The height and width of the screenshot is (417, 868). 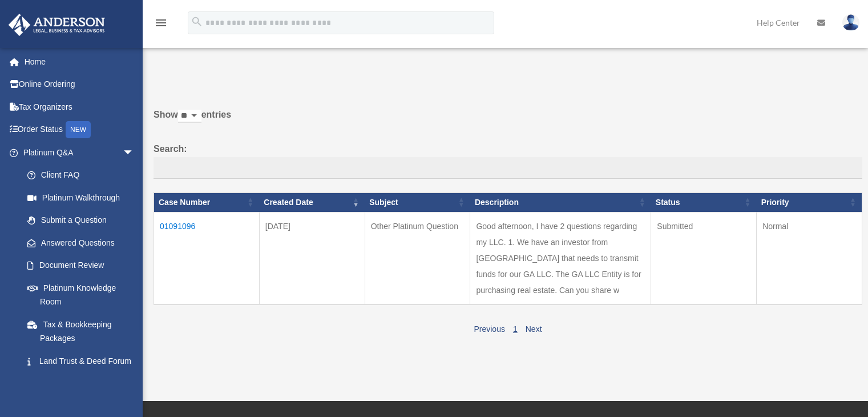 I want to click on a: Answered Questions, so click(x=77, y=242).